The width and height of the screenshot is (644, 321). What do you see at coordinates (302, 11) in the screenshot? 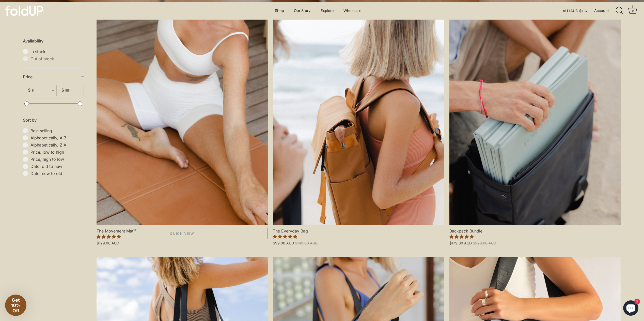
I see `a: Our Story` at bounding box center [302, 11].